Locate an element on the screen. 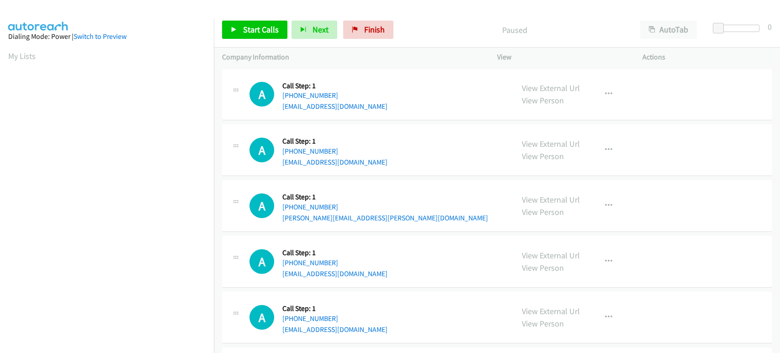 This screenshot has height=353, width=780. a: Switch to Preview is located at coordinates (100, 36).